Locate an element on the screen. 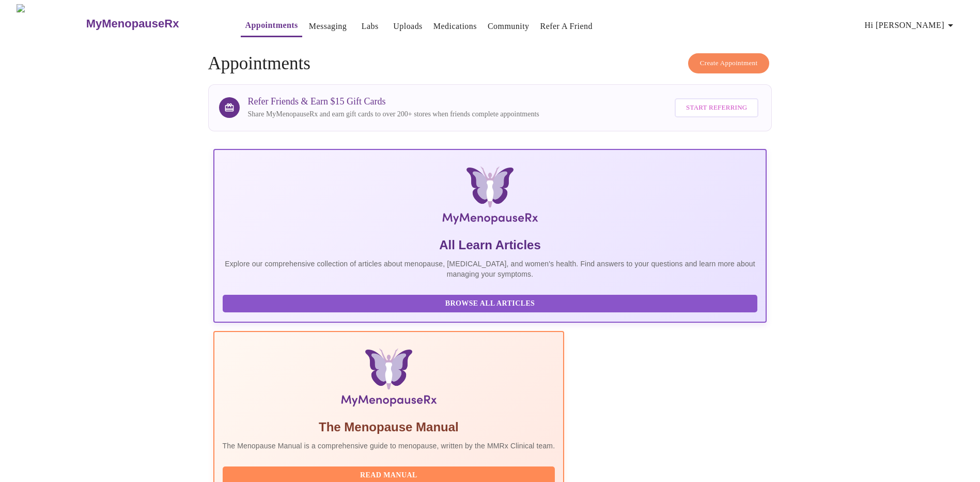 This screenshot has width=980, height=482. a: Browse All Articles is located at coordinates (491, 303).